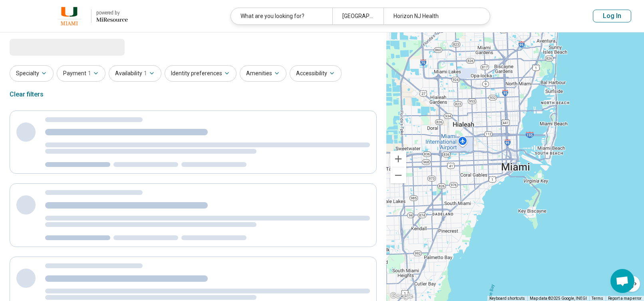  What do you see at coordinates (597, 298) in the screenshot?
I see `a: Terms (opens in new tab)` at bounding box center [597, 298].